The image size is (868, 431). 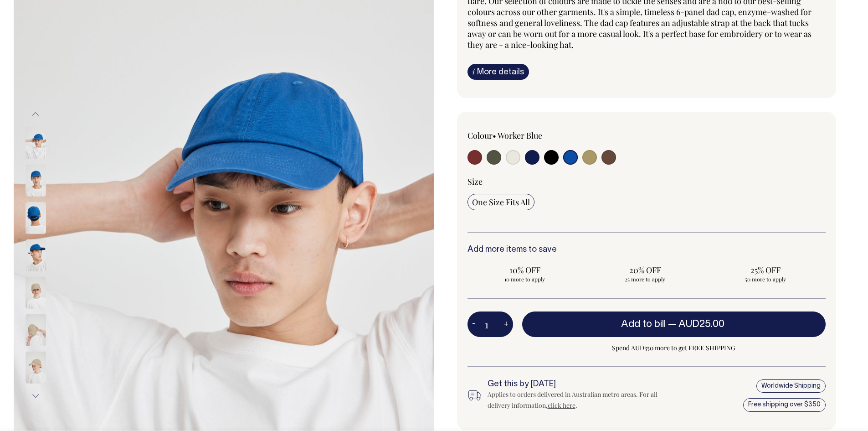 I want to click on span: Spend AUD350 more to get FREE SHIPPING, so click(x=674, y=348).